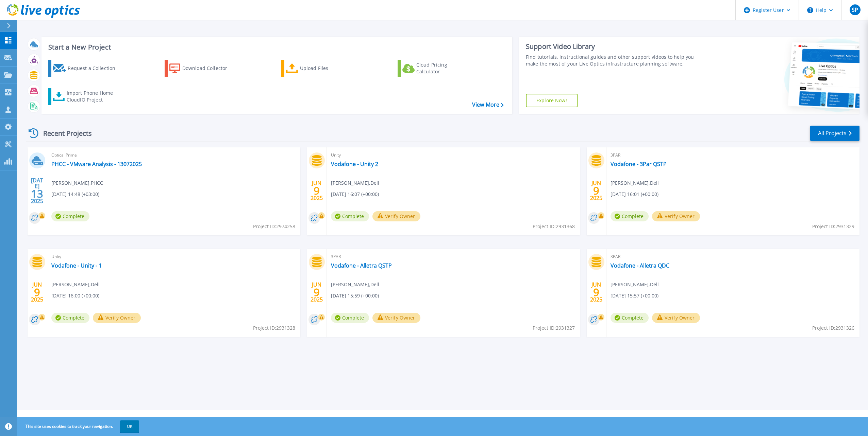 The height and width of the screenshot is (436, 868). I want to click on span: 13, so click(37, 194).